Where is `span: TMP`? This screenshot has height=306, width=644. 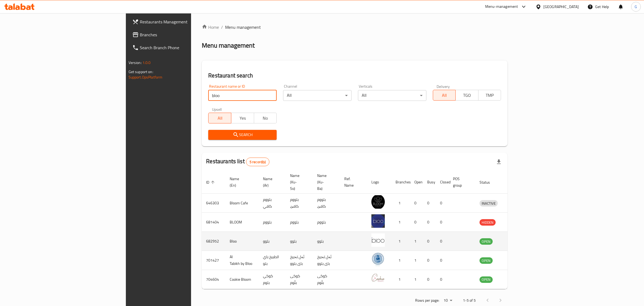
span: TMP is located at coordinates (490, 95).